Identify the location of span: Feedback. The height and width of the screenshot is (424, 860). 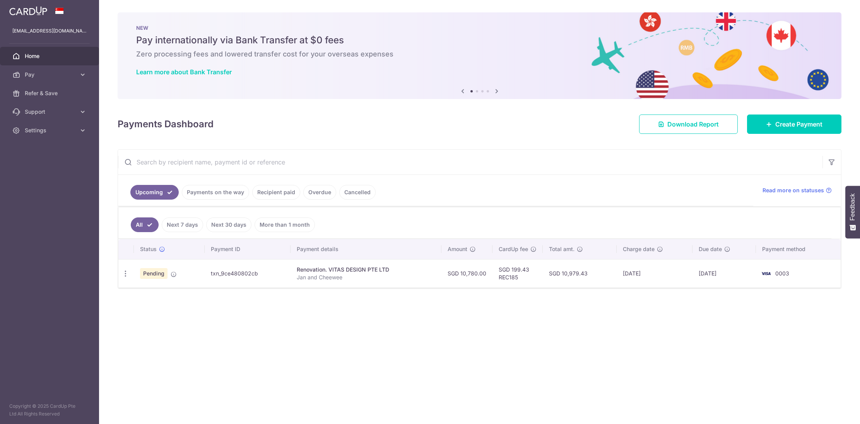
(853, 207).